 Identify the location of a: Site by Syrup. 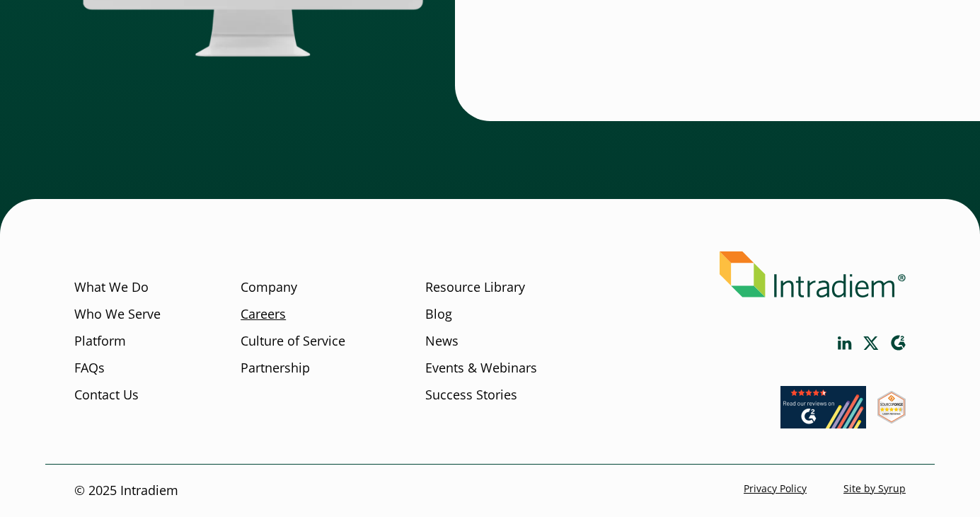
(875, 488).